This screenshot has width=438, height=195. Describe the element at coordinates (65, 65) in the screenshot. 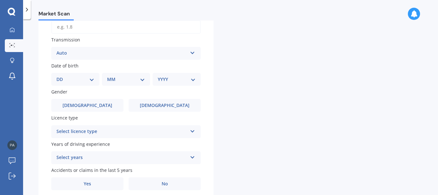

I see `span: Date of birth` at that location.